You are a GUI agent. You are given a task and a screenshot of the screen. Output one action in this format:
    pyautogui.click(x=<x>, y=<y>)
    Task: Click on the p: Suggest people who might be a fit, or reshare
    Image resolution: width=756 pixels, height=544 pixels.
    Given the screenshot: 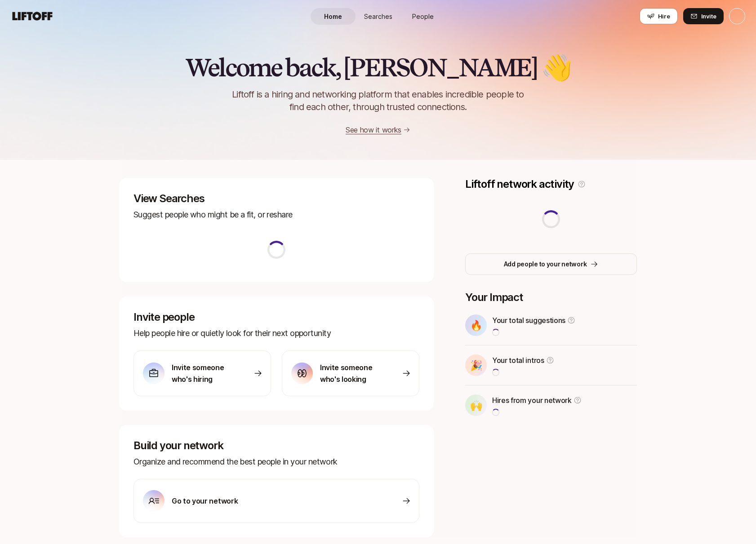 What is the action you would take?
    pyautogui.click(x=276, y=215)
    